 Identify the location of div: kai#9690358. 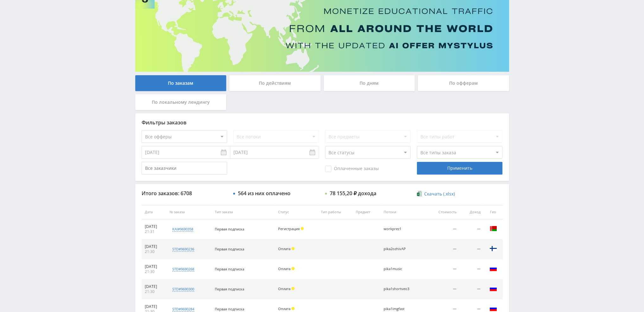
(183, 229).